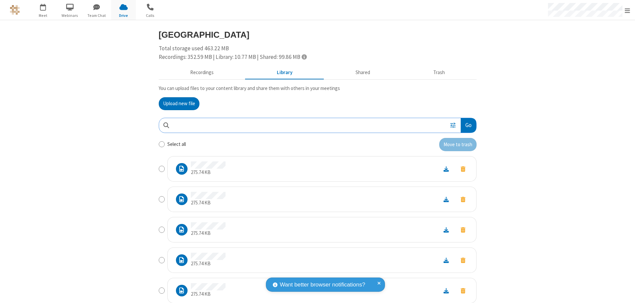  What do you see at coordinates (15, 10) in the screenshot?
I see `img: QA Selenium DO NOT DELETE OR CHANGE` at bounding box center [15, 10].